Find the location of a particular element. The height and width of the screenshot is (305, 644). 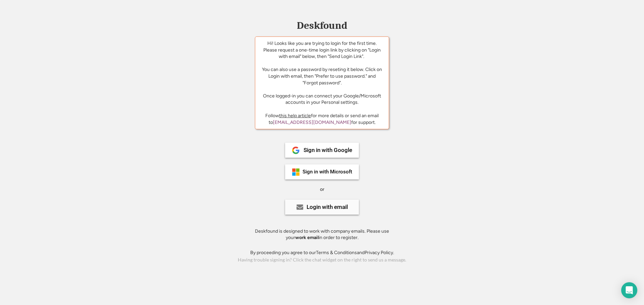

div: Hi! Looks like you are trying to login for the first time. Please request a one-time login link b... is located at coordinates (322, 73).